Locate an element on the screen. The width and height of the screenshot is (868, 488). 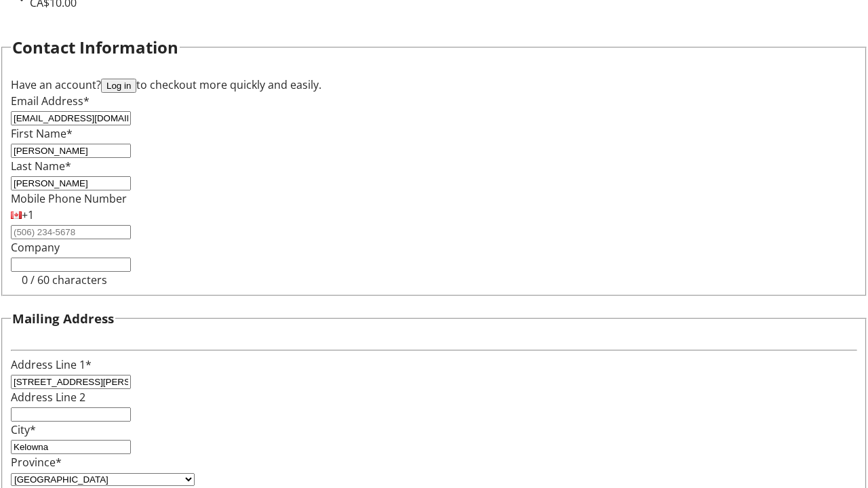
div: Have an account? to checkout more quickly and easily. is located at coordinates (434, 85).